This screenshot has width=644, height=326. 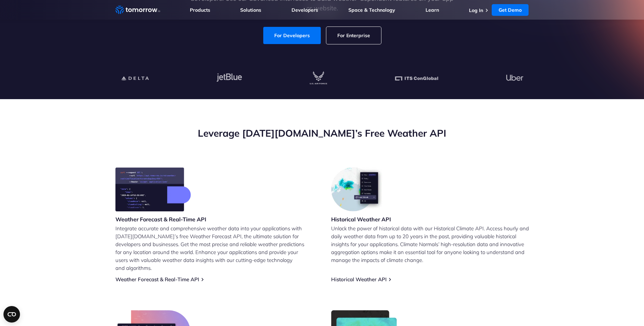 What do you see at coordinates (432, 10) in the screenshot?
I see `a: Learn` at bounding box center [432, 10].